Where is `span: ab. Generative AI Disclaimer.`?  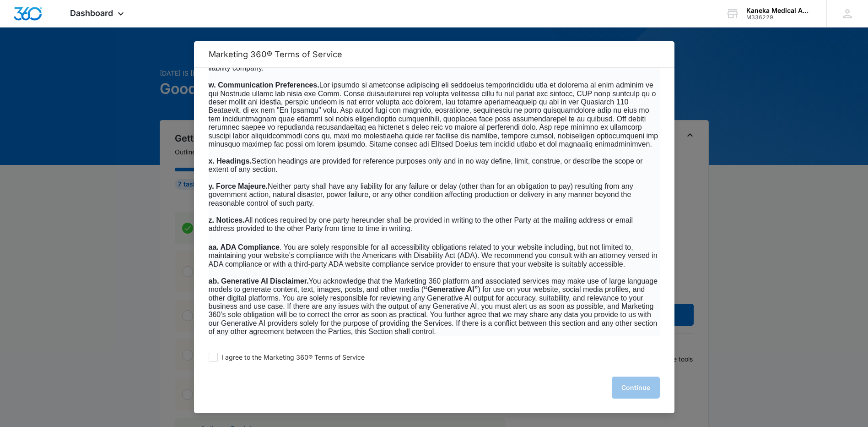 span: ab. Generative AI Disclaimer. is located at coordinates (259, 280).